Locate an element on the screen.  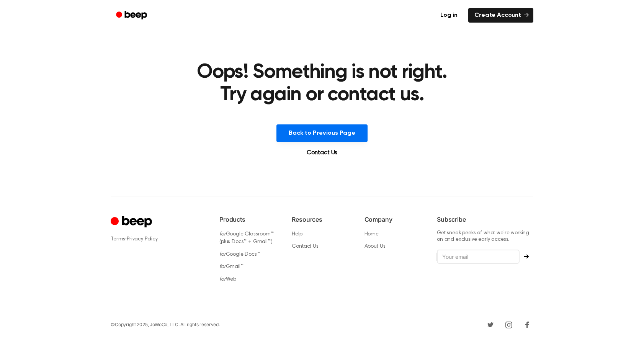
a: Log in is located at coordinates (449, 15).